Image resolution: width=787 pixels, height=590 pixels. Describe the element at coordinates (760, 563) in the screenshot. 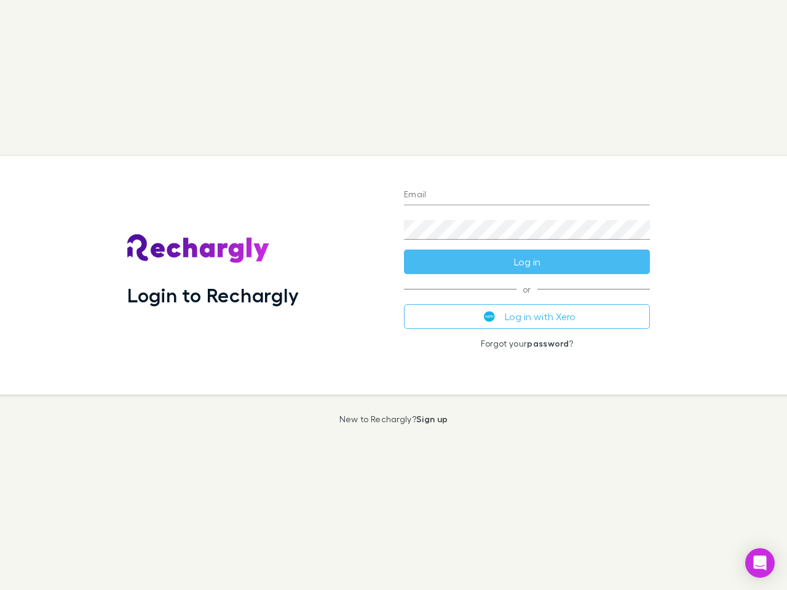

I see `div: Open Intercom Messenger` at that location.